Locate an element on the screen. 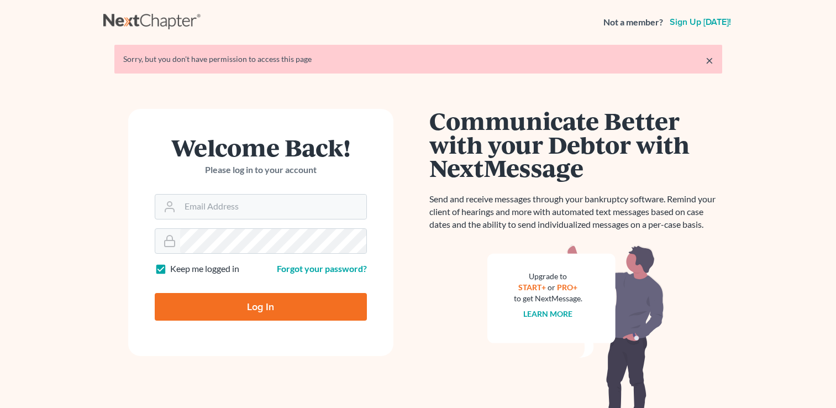 This screenshot has height=408, width=836. span: or is located at coordinates (552, 287).